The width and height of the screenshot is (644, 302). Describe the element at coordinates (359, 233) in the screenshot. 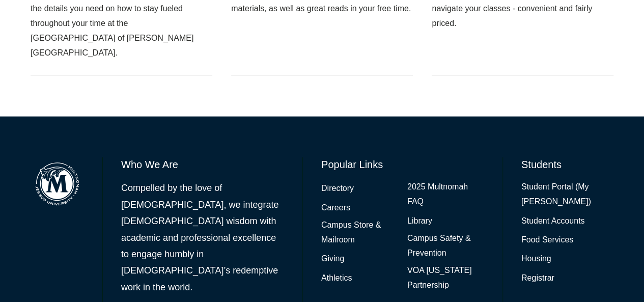

I see `a: Campus Store & Mailroom` at that location.